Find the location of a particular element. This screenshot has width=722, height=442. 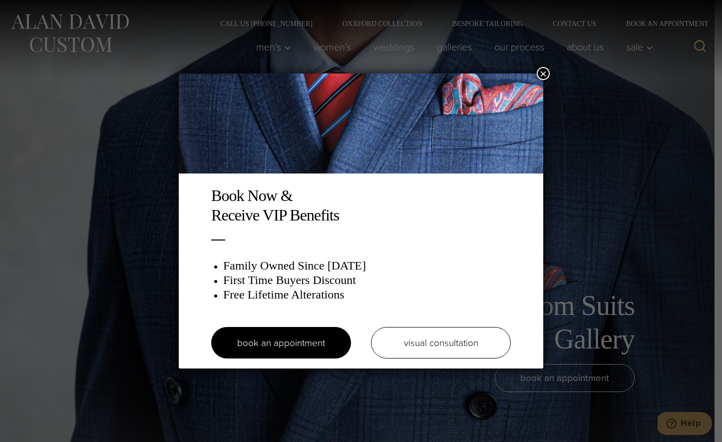

a: visual consultation is located at coordinates (441, 342).